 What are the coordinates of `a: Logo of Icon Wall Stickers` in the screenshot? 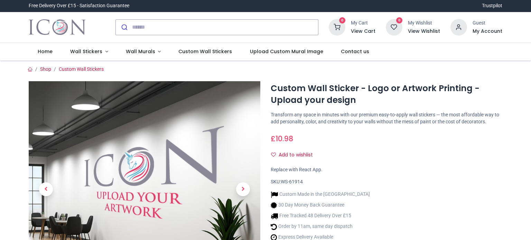 It's located at (57, 27).